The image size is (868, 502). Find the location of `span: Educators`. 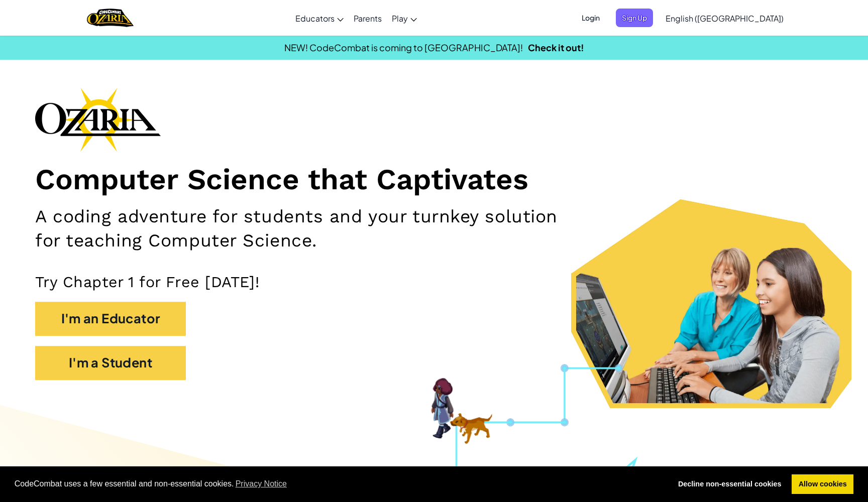

span: Educators is located at coordinates (315, 18).